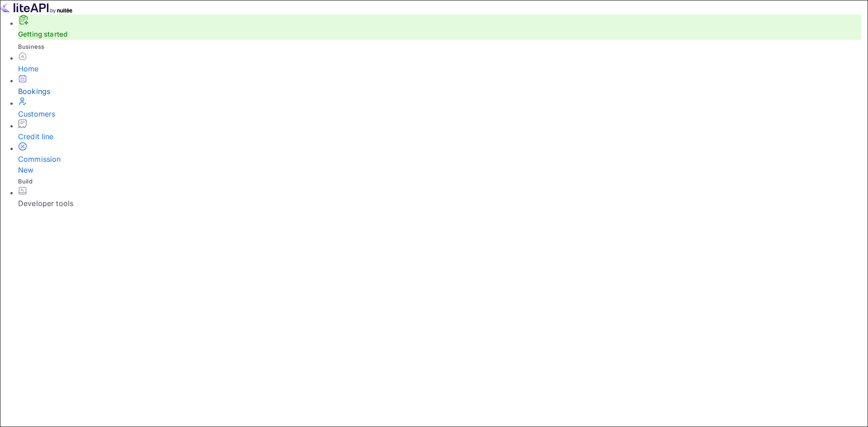 This screenshot has height=427, width=868. Describe the element at coordinates (439, 204) in the screenshot. I see `div: Developer tools` at that location.